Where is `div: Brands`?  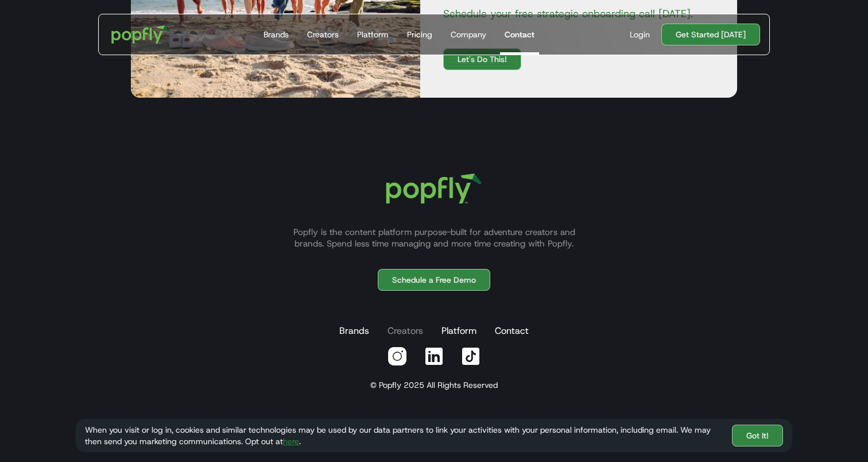
div: Brands is located at coordinates (276, 35).